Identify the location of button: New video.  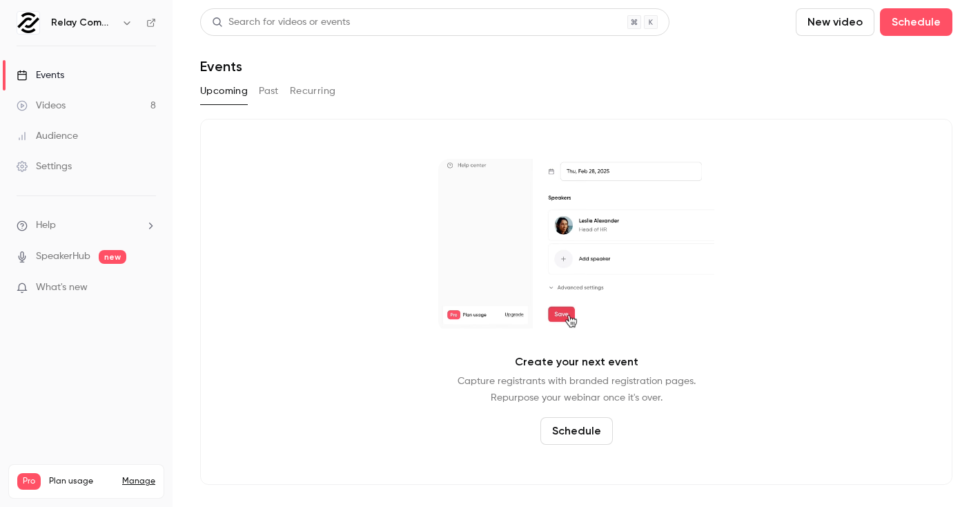
(835, 22).